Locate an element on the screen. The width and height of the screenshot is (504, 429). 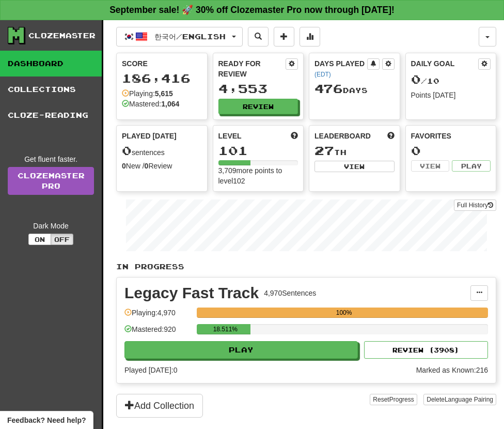
div: Ready for Review is located at coordinates (252, 69).